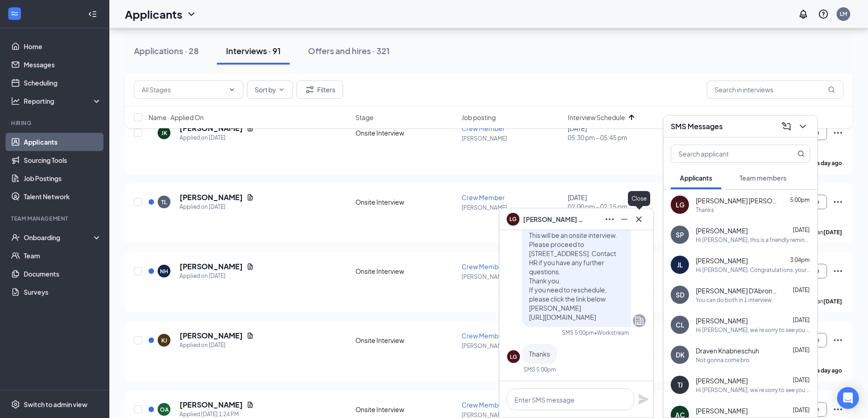 Image resolution: width=868 pixels, height=418 pixels. What do you see at coordinates (320, 90) in the screenshot?
I see `button: Filter Filters` at bounding box center [320, 90].